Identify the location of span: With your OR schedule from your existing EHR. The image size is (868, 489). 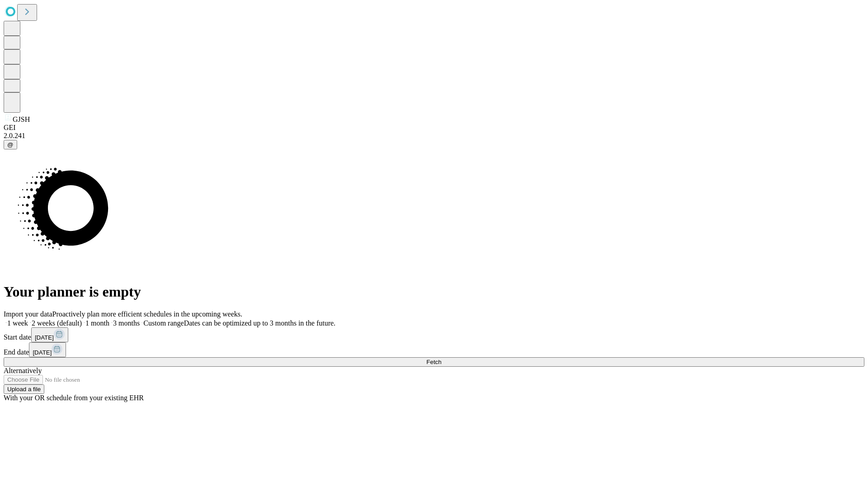
(74, 397).